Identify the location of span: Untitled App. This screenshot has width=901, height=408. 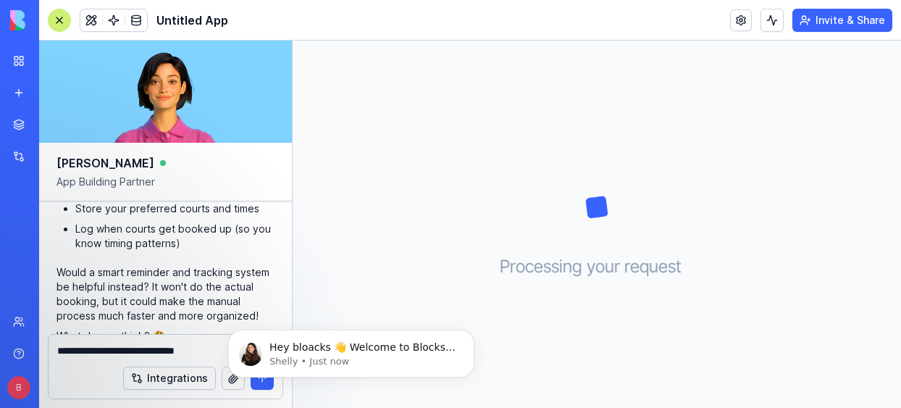
(192, 20).